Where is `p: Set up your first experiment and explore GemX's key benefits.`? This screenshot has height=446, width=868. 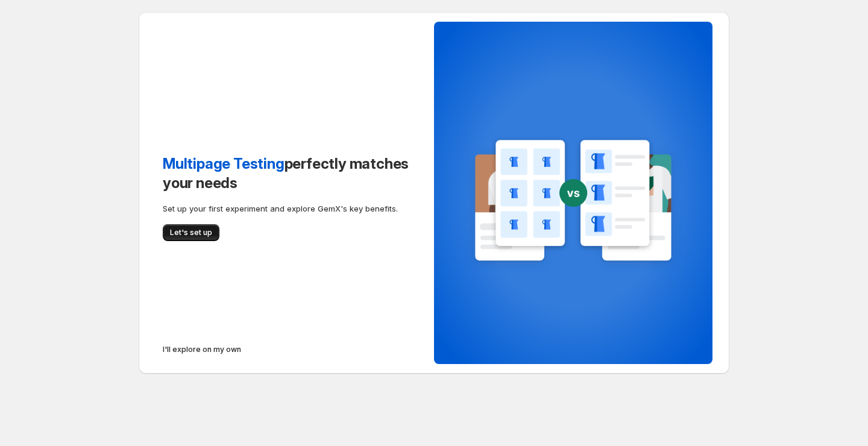 p: Set up your first experiment and explore GemX's key benefits. is located at coordinates (286, 209).